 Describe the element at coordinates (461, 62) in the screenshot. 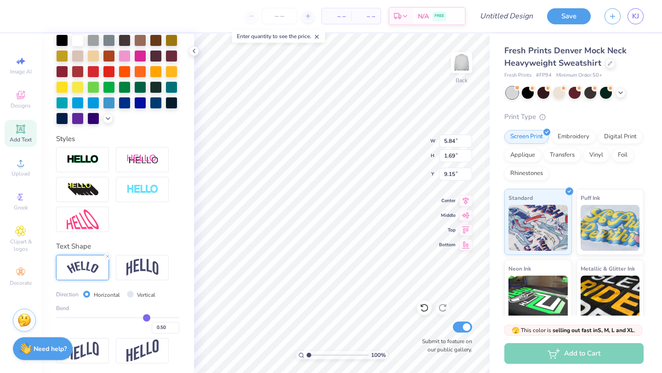

I see `img: Back` at that location.